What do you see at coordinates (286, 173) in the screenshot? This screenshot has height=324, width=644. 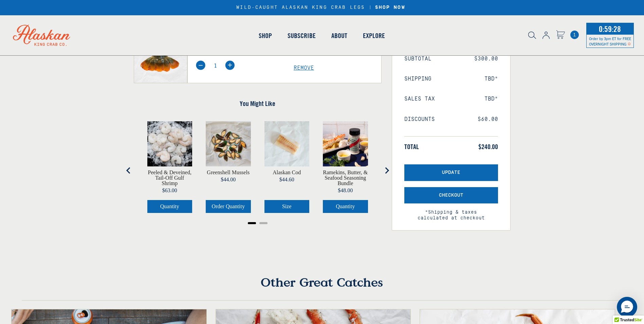 I see `a: View Alaskan Cod` at bounding box center [286, 173].